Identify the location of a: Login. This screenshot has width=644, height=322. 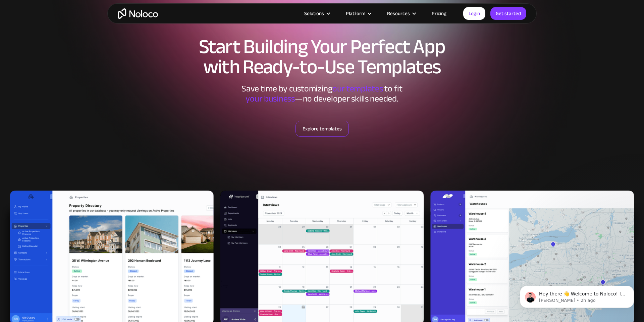
(474, 14).